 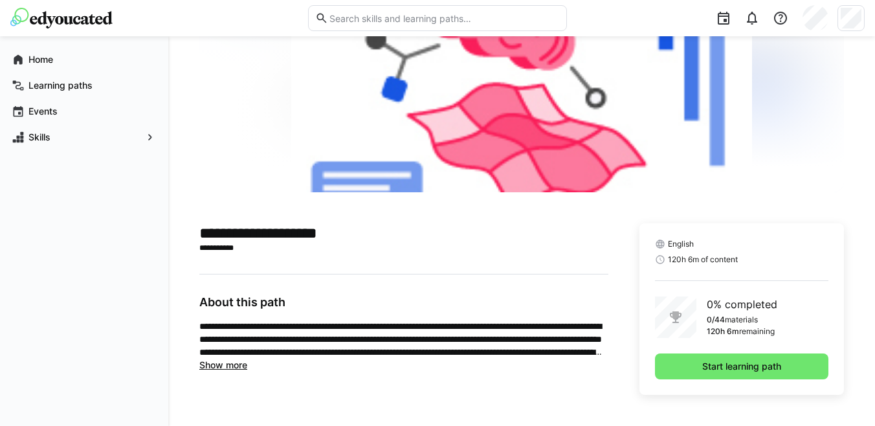 I want to click on span: Start learning path, so click(x=742, y=366).